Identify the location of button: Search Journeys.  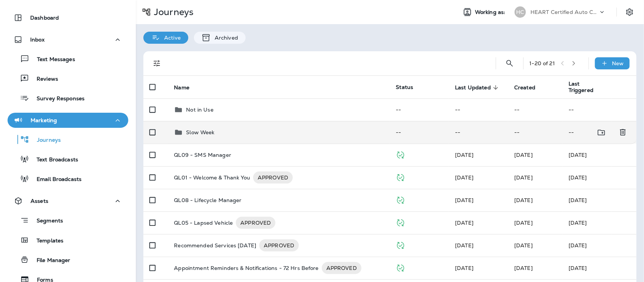
(510, 64).